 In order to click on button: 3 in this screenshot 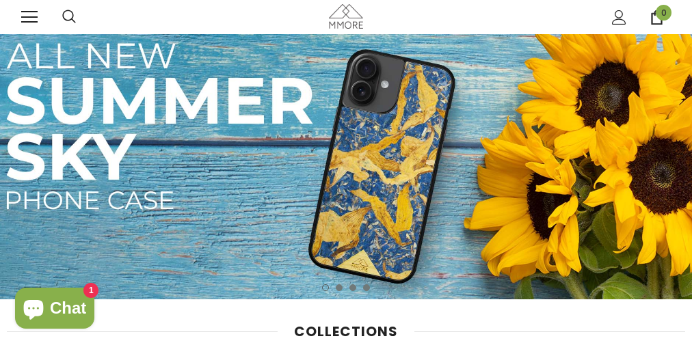, I will do `click(353, 288)`.